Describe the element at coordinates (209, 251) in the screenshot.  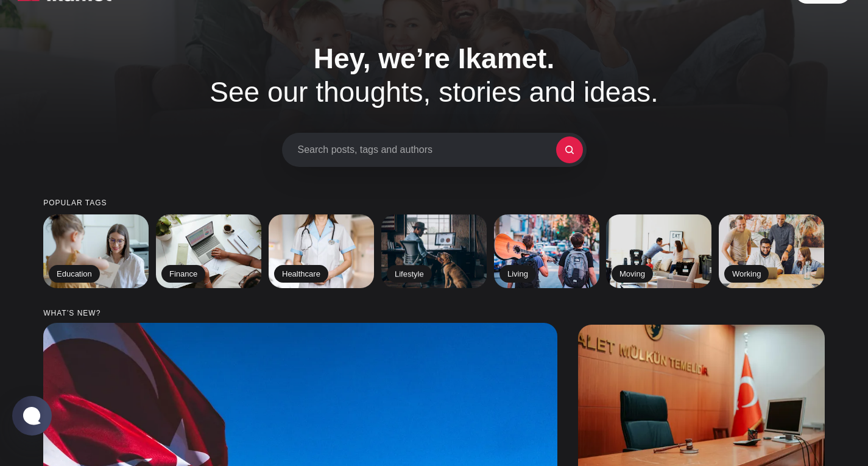
I see `a: Finance` at that location.